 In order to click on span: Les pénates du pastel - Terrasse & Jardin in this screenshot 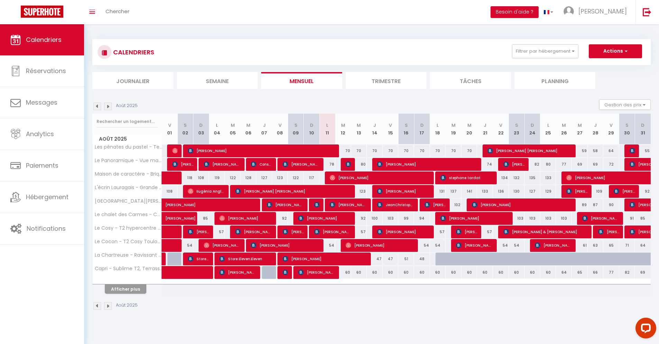, I will do `click(128, 147)`.